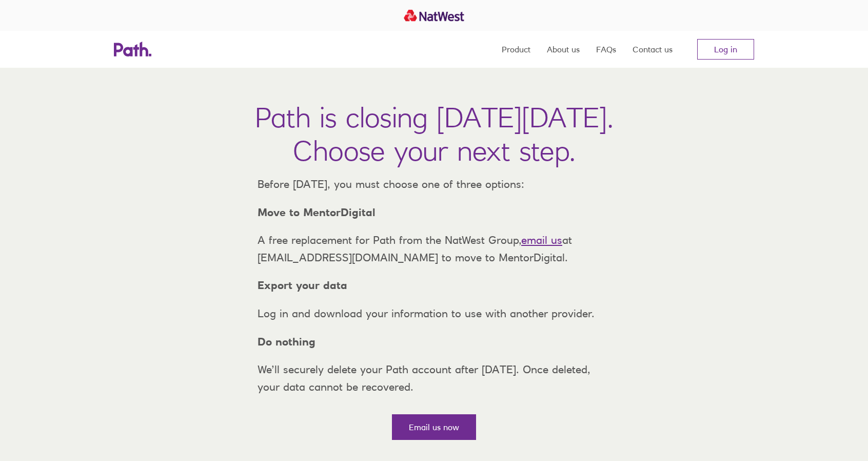 The width and height of the screenshot is (868, 461). I want to click on a: Contact us, so click(653, 50).